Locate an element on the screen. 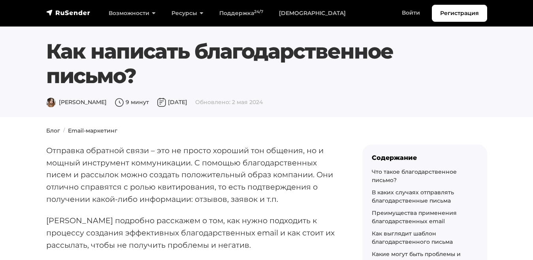 The width and height of the screenshot is (533, 260). li: Email-маркетинг is located at coordinates (89, 130).